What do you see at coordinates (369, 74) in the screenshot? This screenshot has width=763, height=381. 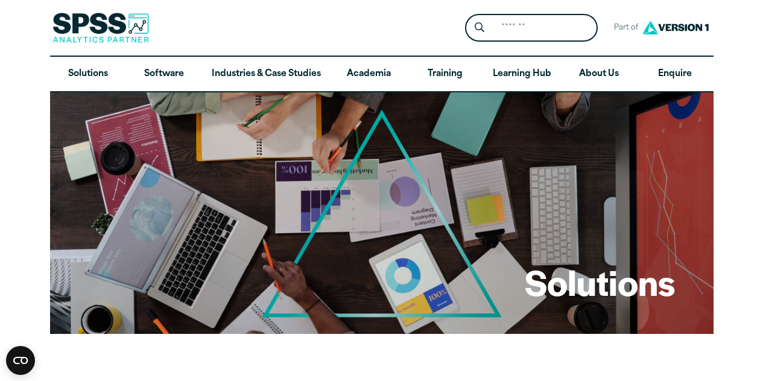 I see `a: Academia` at bounding box center [369, 74].